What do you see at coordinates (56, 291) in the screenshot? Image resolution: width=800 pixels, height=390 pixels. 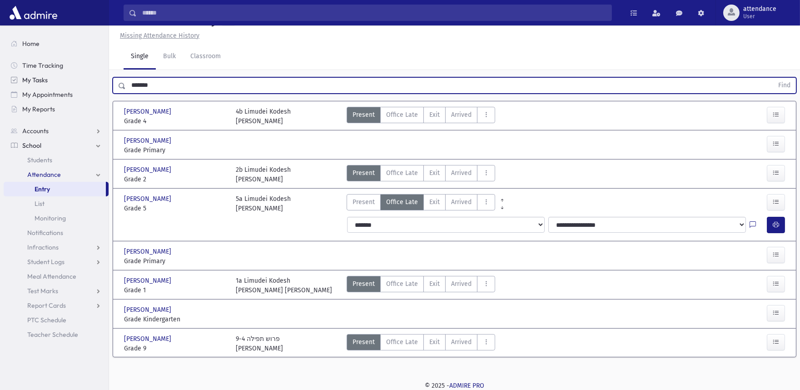 I see `a: Test Marks` at bounding box center [56, 291].